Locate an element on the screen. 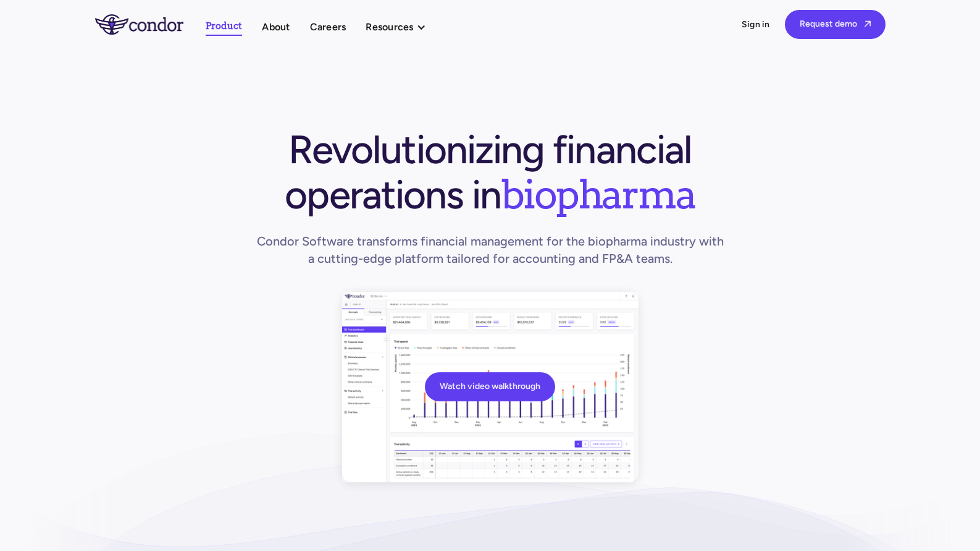 The height and width of the screenshot is (551, 980). span: biopharma is located at coordinates (598, 194).